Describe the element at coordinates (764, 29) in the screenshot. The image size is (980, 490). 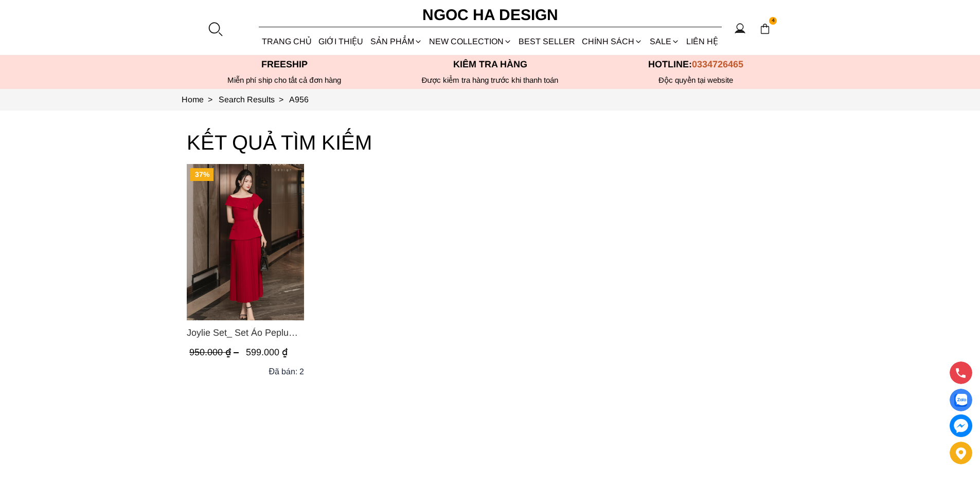
I see `img: img-CART-ICON-ksit0nf1` at that location.